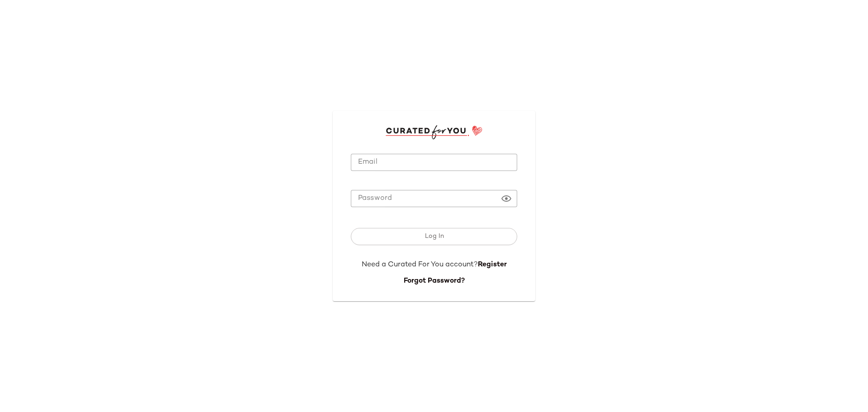 The height and width of the screenshot is (412, 868). Describe the element at coordinates (434, 236) in the screenshot. I see `button: Log In` at that location.